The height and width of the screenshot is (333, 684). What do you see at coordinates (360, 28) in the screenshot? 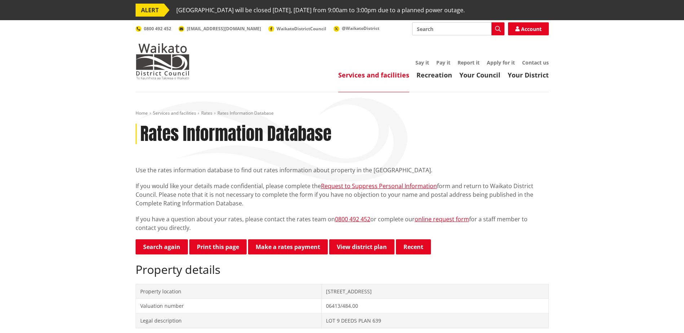
I see `span: @WaikatoDistrict` at bounding box center [360, 28].